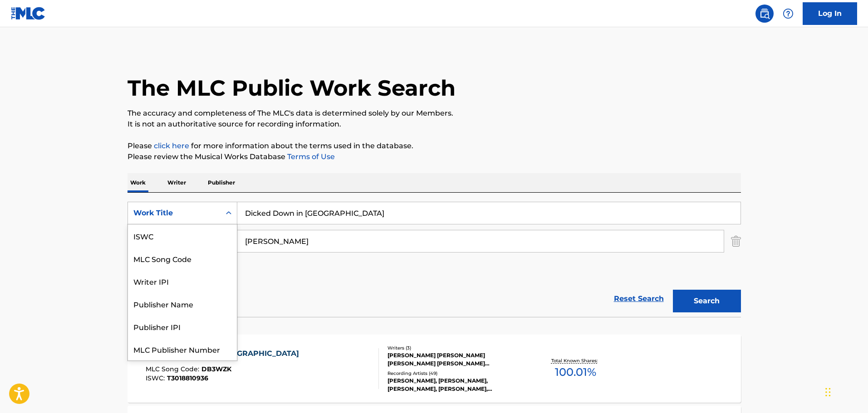  What do you see at coordinates (788, 13) in the screenshot?
I see `img: help` at bounding box center [788, 13].